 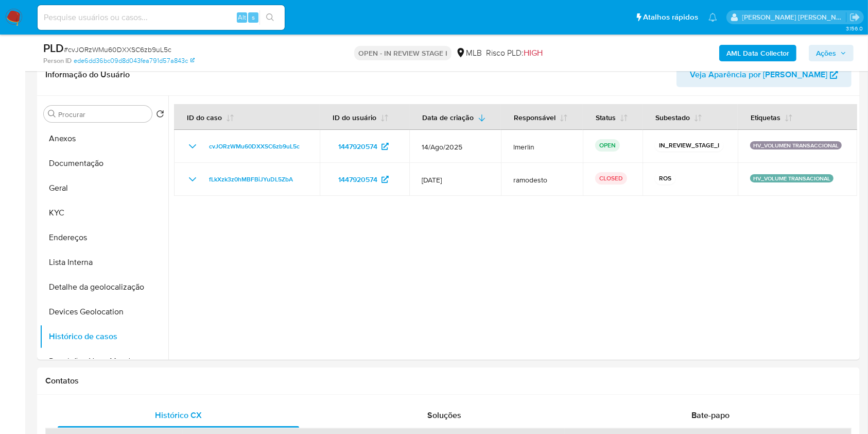 What do you see at coordinates (104, 262) in the screenshot?
I see `button: Lista Interna` at bounding box center [104, 262].